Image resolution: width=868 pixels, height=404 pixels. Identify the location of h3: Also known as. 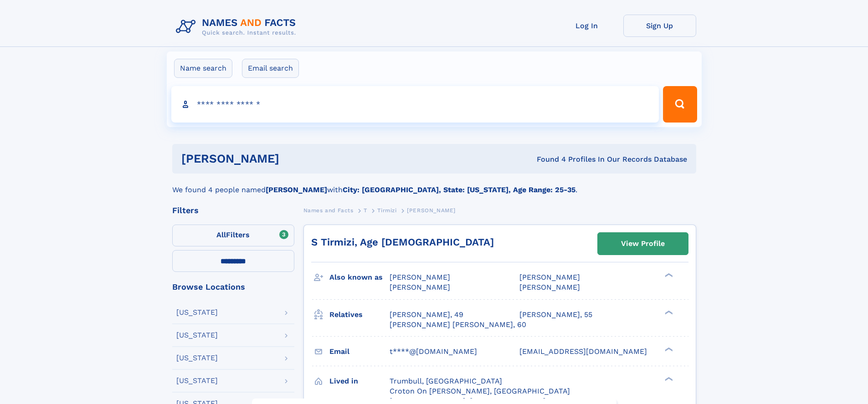
(360, 277).